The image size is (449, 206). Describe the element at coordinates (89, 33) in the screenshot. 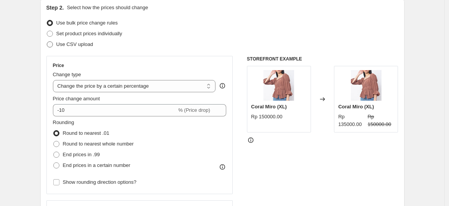

I see `span: Set product prices individually` at that location.